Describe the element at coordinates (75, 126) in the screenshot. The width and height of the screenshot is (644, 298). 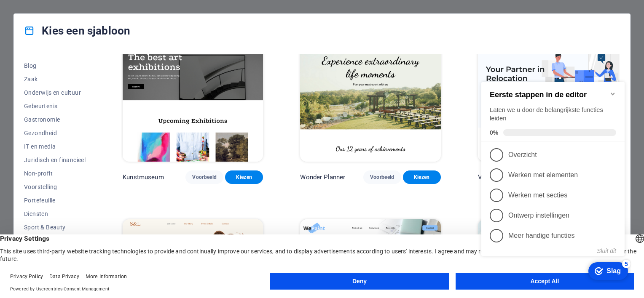
I see `li: Werken met secties` at that location.